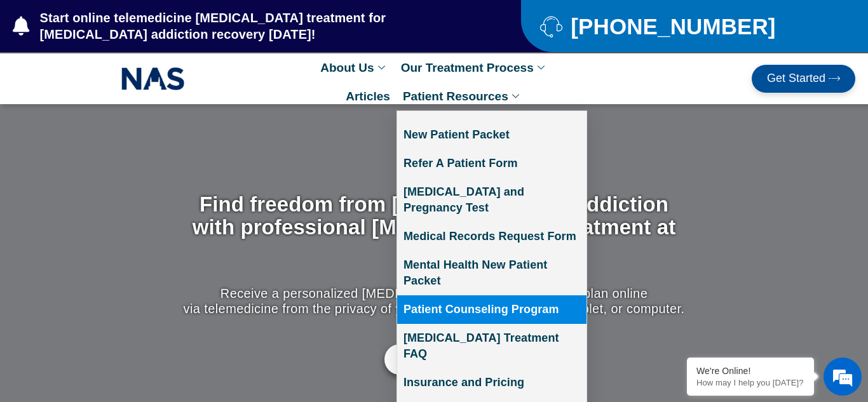  I want to click on a: Patient Resources, so click(463, 96).